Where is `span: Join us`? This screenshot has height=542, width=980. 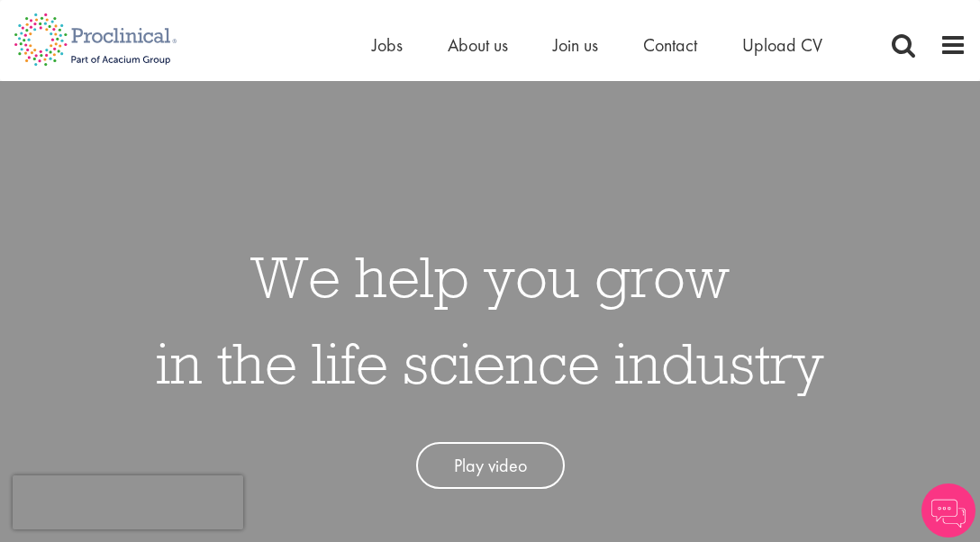 span: Join us is located at coordinates (575, 45).